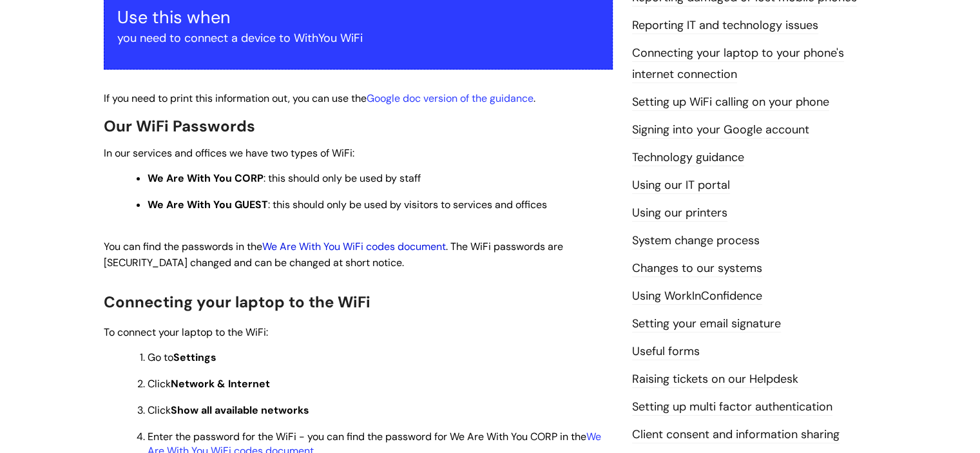  I want to click on span: : this should only be used by staff, so click(284, 178).